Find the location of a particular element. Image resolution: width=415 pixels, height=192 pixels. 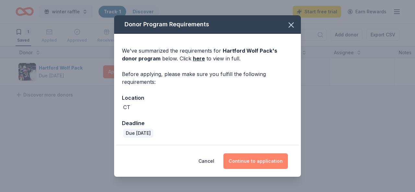

div: We've summarized the requirements for below. Click to view in full. is located at coordinates (207, 54).